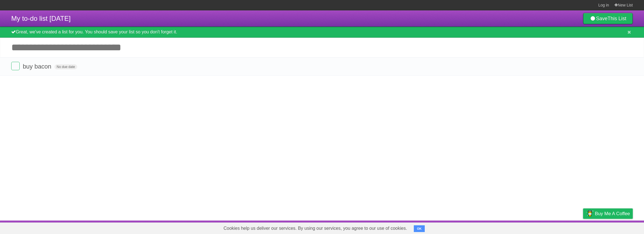 This screenshot has width=644, height=234. I want to click on span: Cookies help us deliver our services. By using our services, you agree to our use of cookies., so click(315, 228).